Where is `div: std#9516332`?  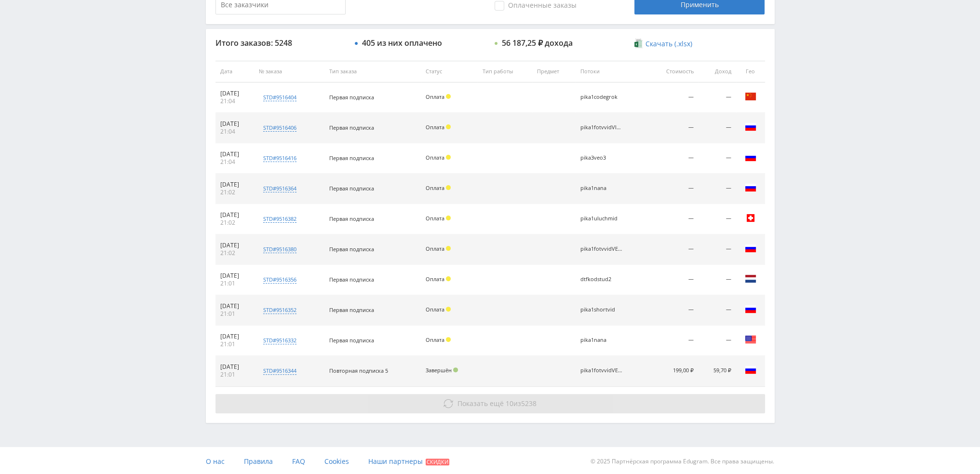
div: std#9516332 is located at coordinates (280, 340).